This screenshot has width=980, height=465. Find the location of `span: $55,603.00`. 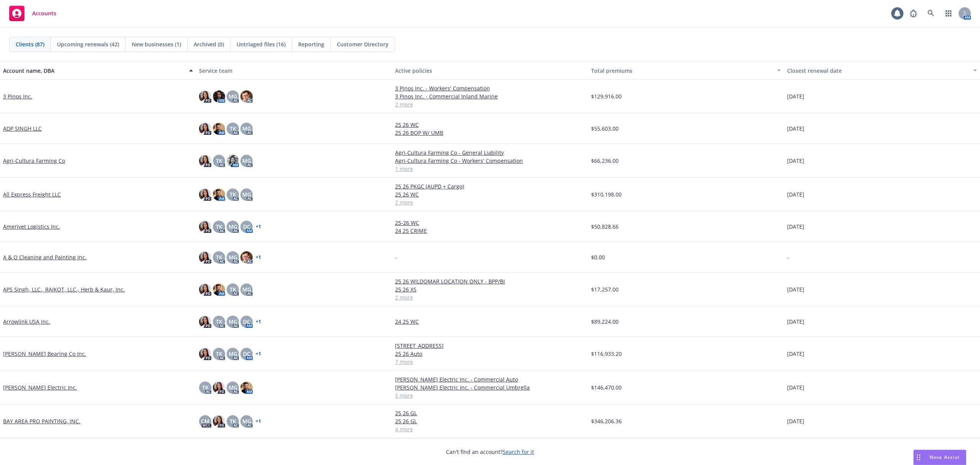

span: $55,603.00 is located at coordinates (605, 128).